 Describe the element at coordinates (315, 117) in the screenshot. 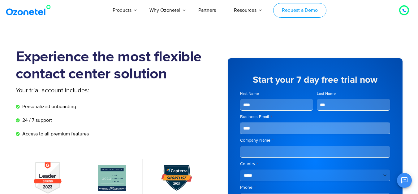

I see `label: Business Email` at that location.